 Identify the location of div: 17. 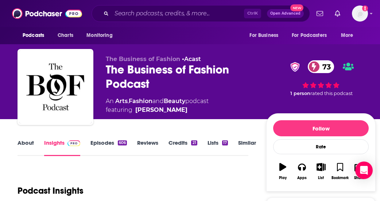
(225, 143).